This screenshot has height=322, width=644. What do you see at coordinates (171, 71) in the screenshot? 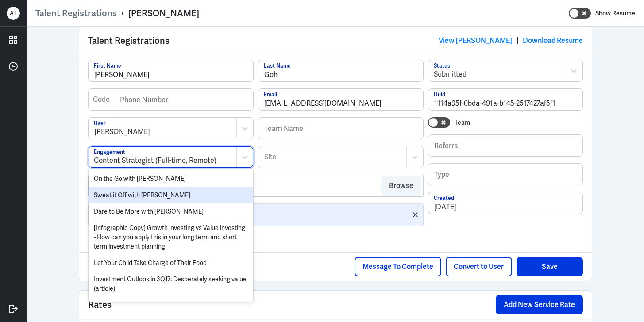
I see `input: First Name` at bounding box center [171, 71].